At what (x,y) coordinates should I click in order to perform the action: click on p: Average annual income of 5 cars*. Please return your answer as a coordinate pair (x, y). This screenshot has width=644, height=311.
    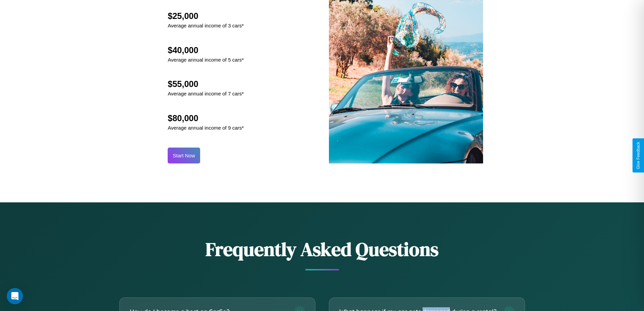
    Looking at the image, I should click on (206, 59).